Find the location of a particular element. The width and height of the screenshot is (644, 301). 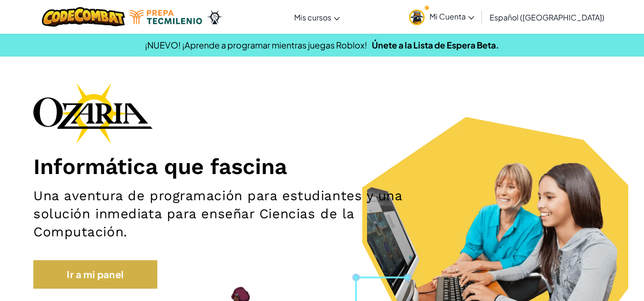

h2: Una aventura de programación para estudiantes y una solución inmediata para enseñar Ciencias de l... is located at coordinates (226, 214).